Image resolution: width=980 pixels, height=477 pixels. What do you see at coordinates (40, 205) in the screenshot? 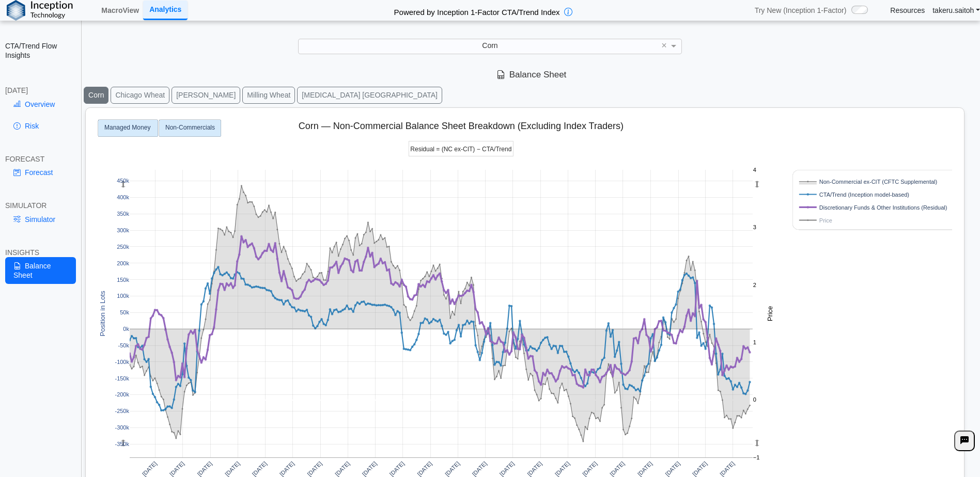
I see `div: SIMULATOR` at bounding box center [40, 205].